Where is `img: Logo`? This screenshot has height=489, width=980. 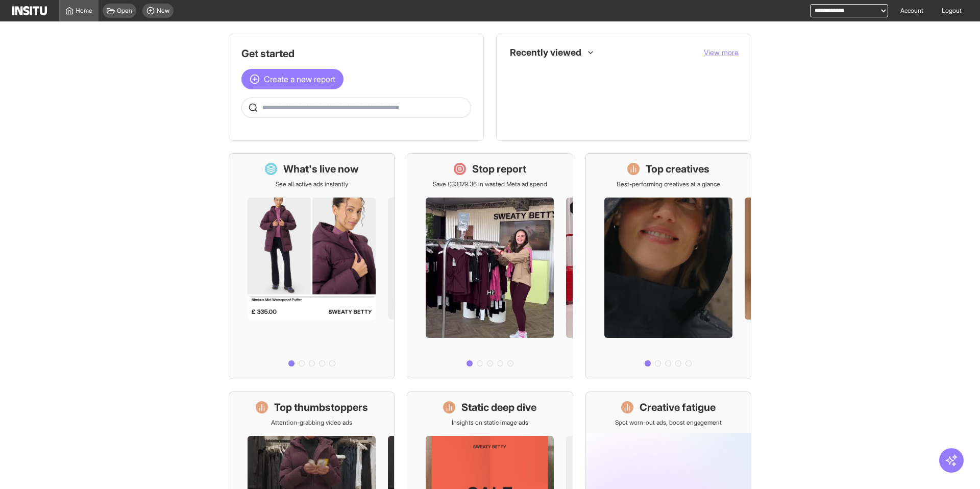
img: Logo is located at coordinates (29, 11).